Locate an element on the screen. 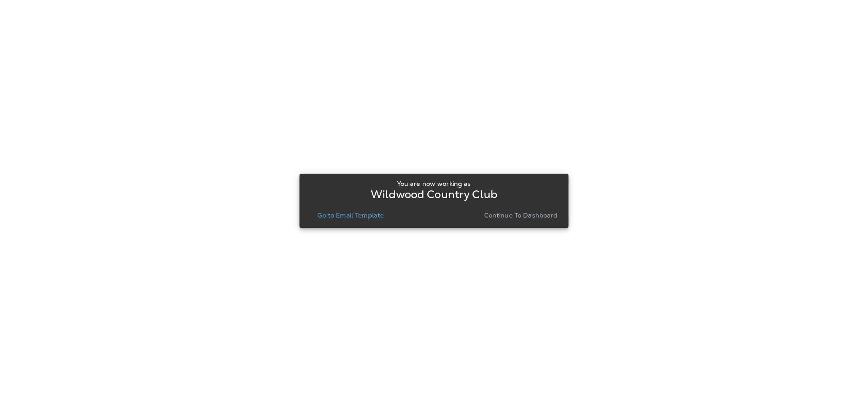 The width and height of the screenshot is (868, 412). button: Continue to Dashboard is located at coordinates (521, 215).